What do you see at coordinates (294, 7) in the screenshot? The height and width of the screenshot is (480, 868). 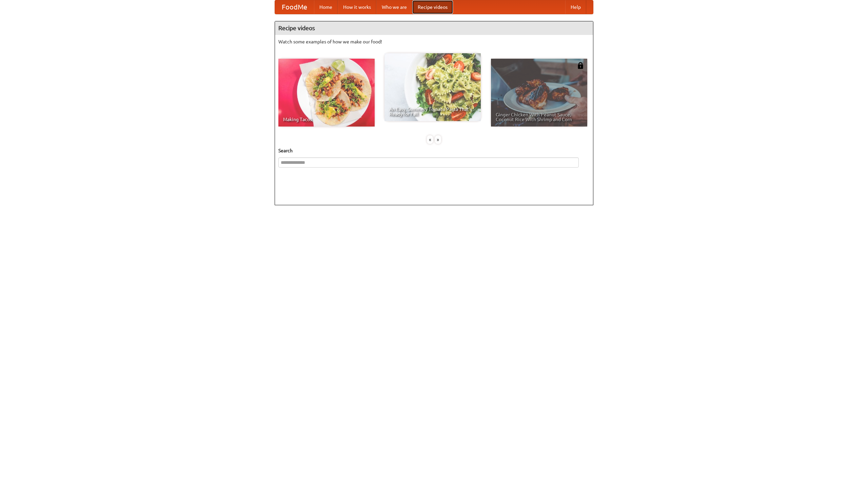 I see `a: FoodMe` at bounding box center [294, 7].